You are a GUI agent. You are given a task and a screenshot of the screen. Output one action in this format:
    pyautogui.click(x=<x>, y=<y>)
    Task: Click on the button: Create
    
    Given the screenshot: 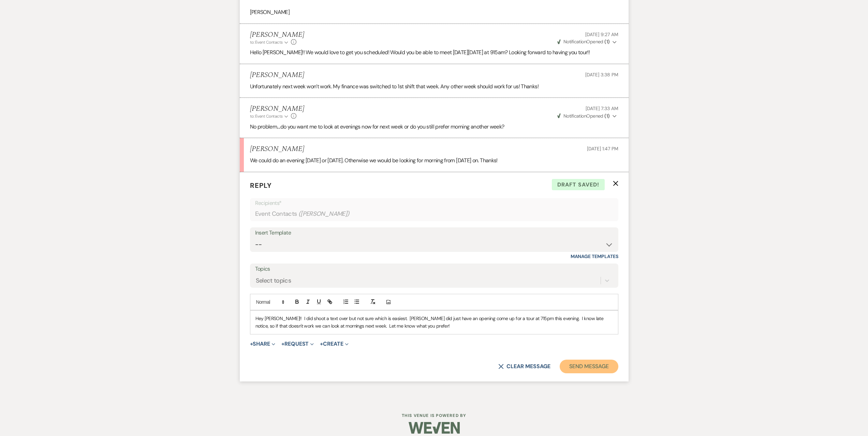 What is the action you would take?
    pyautogui.click(x=334, y=344)
    